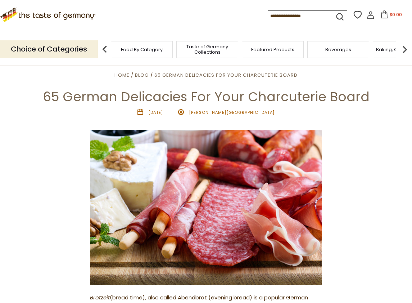 Image resolution: width=412 pixels, height=303 pixels. Describe the element at coordinates (226, 75) in the screenshot. I see `span: 65 German Delicacies For Your Charcuterie Board` at that location.